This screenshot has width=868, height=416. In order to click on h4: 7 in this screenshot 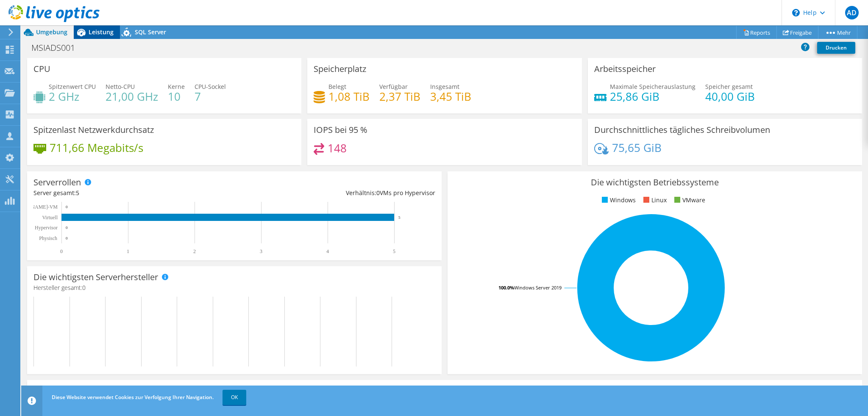, I will do `click(210, 97)`.